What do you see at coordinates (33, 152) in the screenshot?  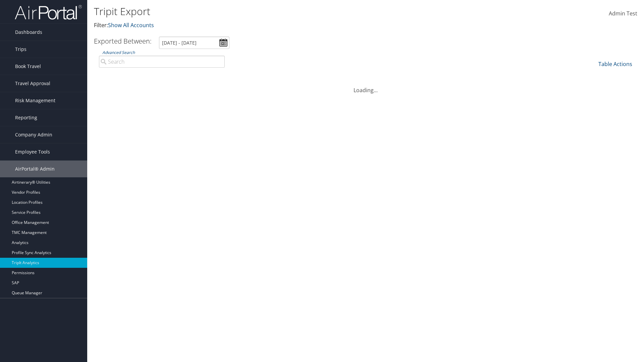 I see `span: Employee Tools` at bounding box center [33, 152].